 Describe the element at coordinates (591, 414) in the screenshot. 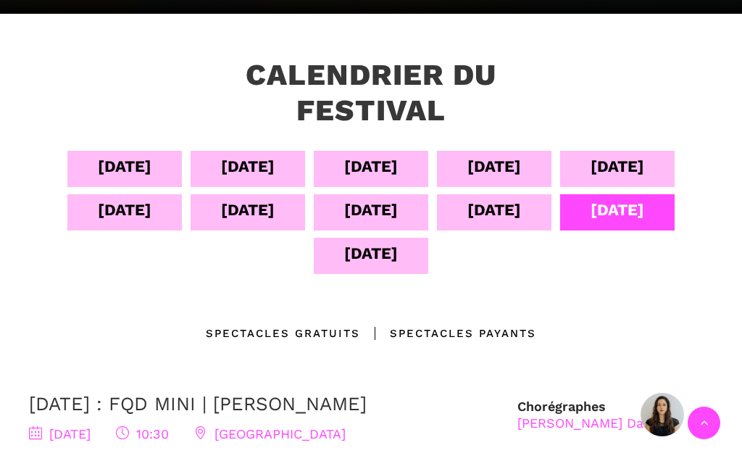

I see `div: Chorégraphes` at that location.